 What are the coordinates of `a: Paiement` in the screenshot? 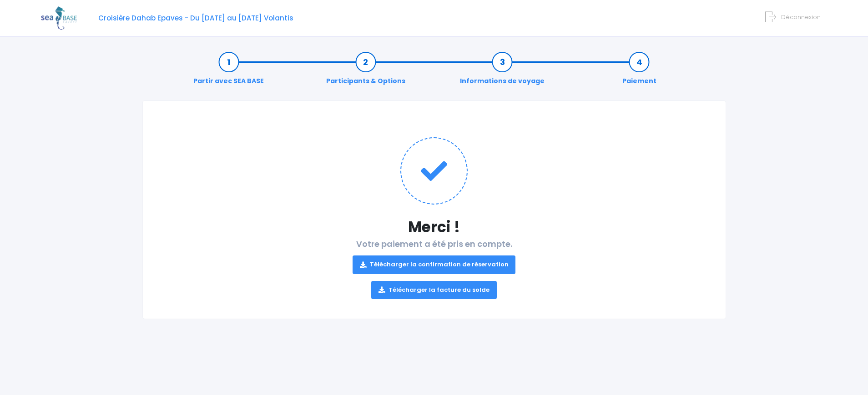 It's located at (639, 71).